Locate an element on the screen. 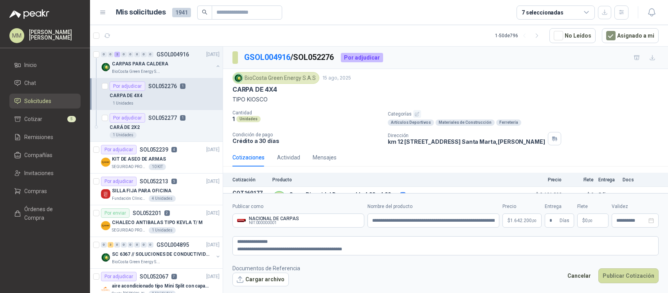 The image size is (668, 293). p: Producto is located at coordinates (395, 180).